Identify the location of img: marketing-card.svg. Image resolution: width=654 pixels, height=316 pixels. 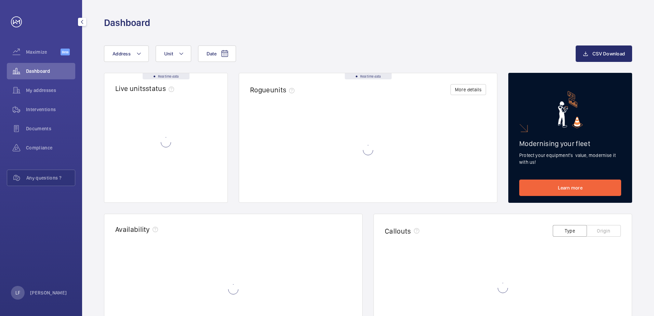
(570, 110).